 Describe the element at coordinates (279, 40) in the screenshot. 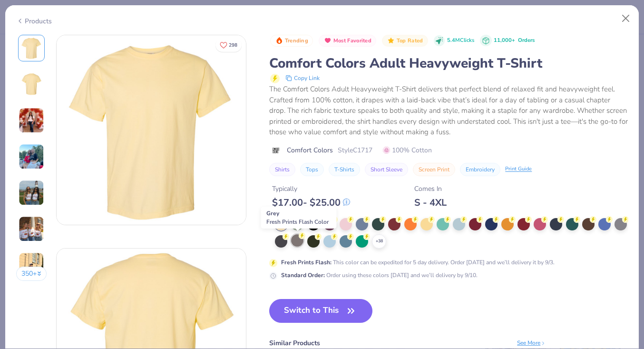

I see `img: Trending sort` at that location.